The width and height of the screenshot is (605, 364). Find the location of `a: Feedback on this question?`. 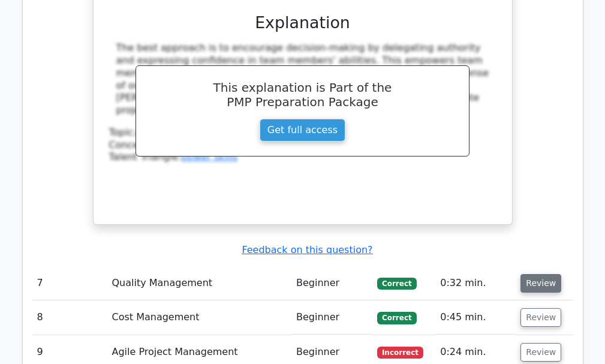

a: Feedback on this question? is located at coordinates (307, 250).